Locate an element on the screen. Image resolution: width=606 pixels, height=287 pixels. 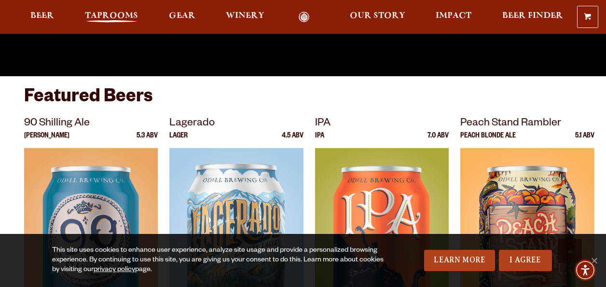
a: Winery is located at coordinates (245, 17).